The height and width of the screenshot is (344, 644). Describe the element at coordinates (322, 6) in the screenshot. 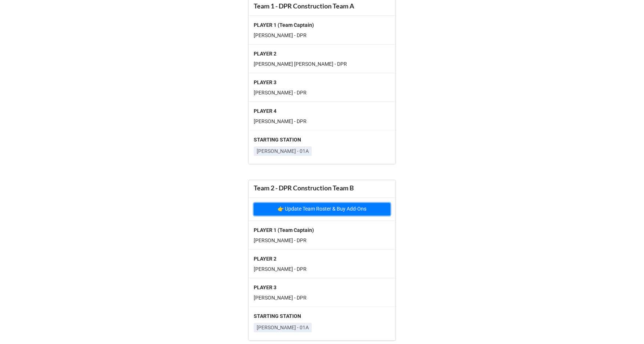

I see `div: Team 1 - DPR Construction Team A` at that location.